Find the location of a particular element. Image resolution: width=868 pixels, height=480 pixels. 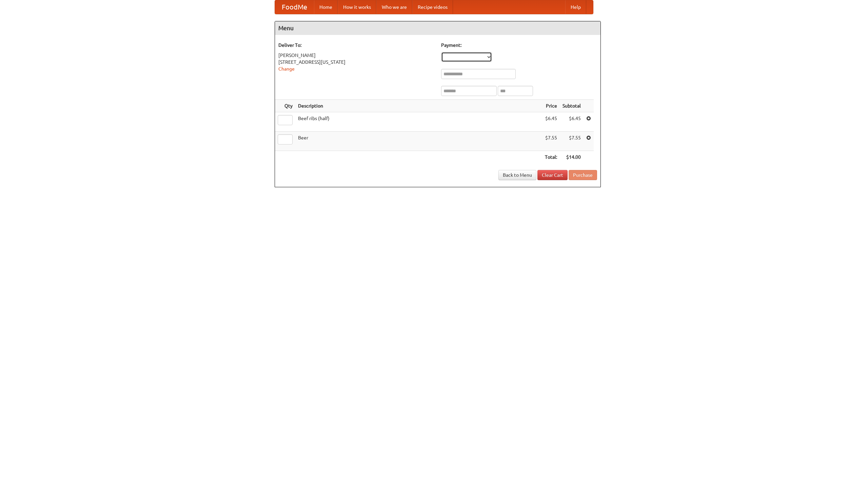

a: Clear Cart is located at coordinates (553, 175).